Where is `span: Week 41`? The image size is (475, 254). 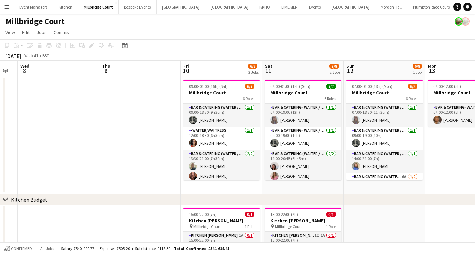
span: Week 41 is located at coordinates (31, 56).